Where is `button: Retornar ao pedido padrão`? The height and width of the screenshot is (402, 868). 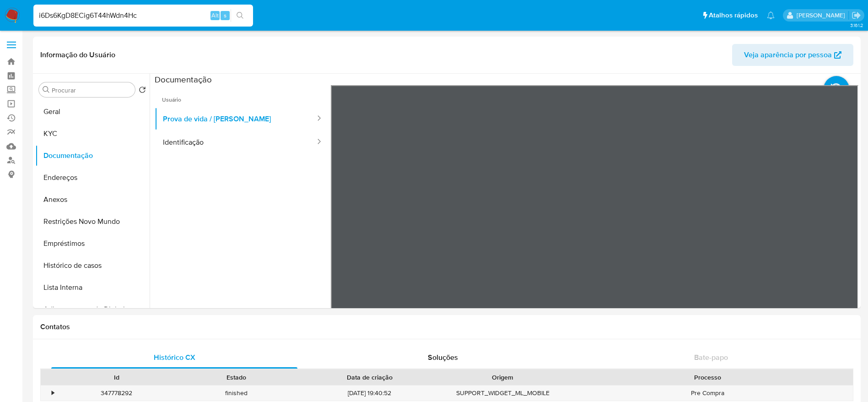
button: Retornar ao pedido padrão is located at coordinates (142, 91).